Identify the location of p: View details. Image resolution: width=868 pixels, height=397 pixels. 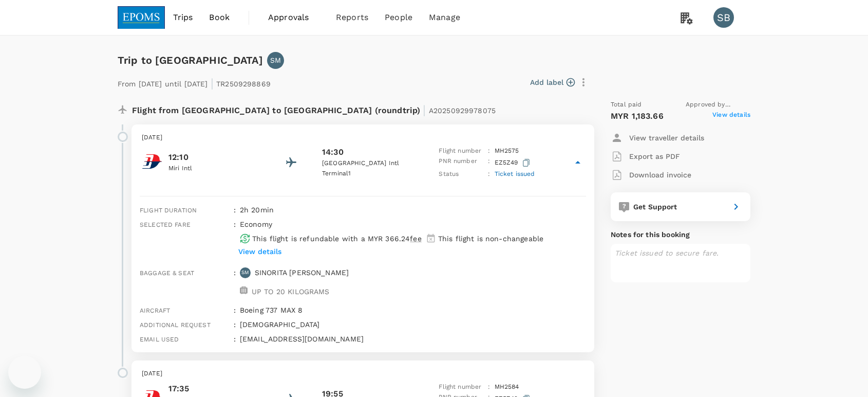
(260, 252).